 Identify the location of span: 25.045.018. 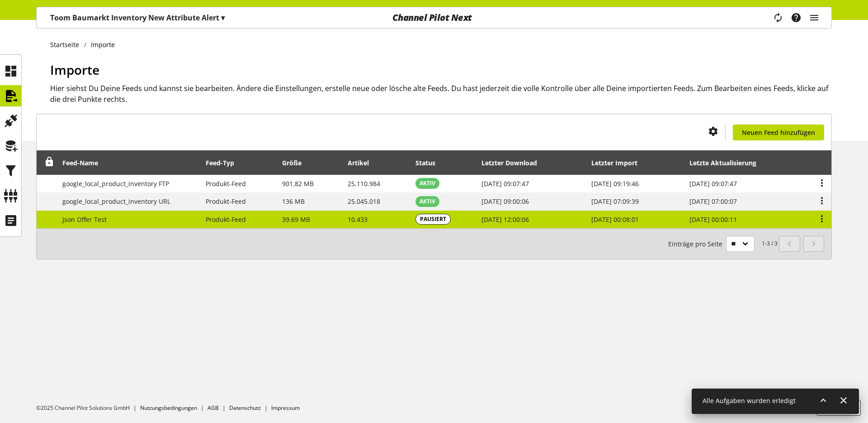
(364, 201).